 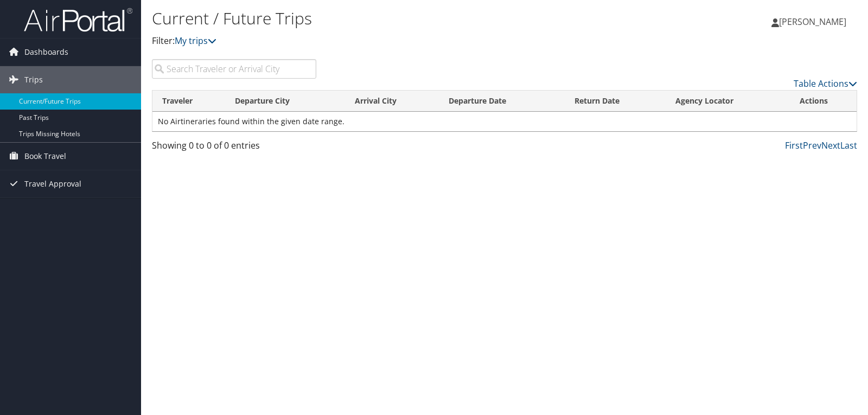 I want to click on a: First, so click(x=793, y=146).